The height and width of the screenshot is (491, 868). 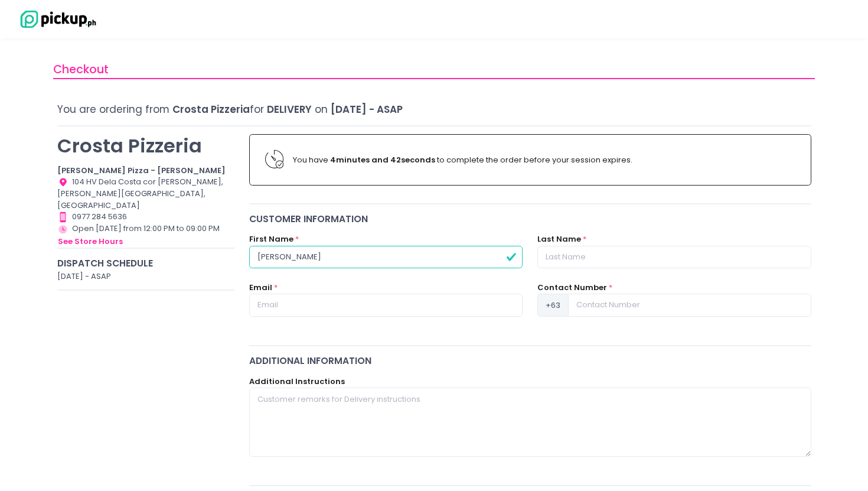 What do you see at coordinates (146, 217) in the screenshot?
I see `div: 0977 284 5636` at bounding box center [146, 217].